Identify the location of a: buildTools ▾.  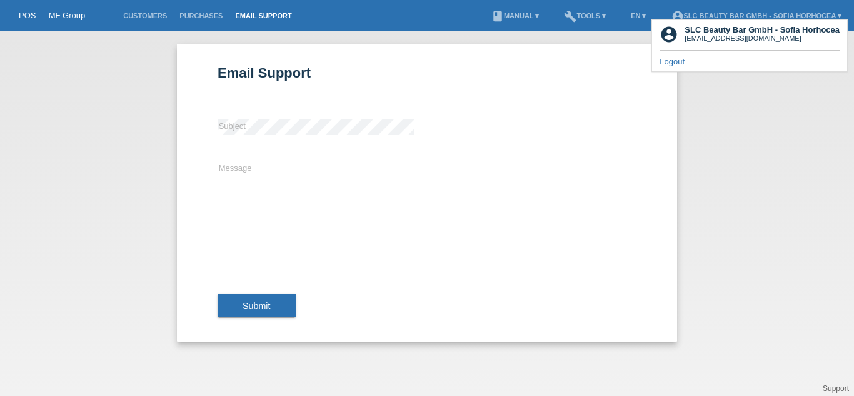
(585, 16).